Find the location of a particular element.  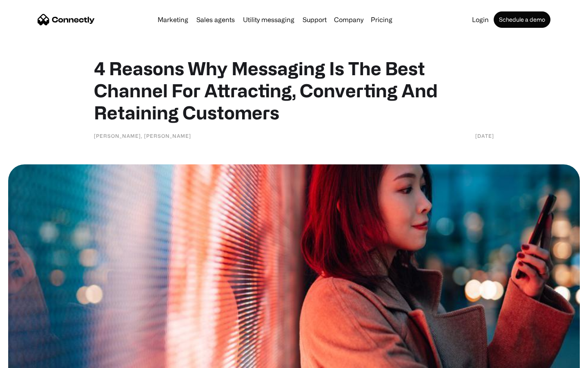

div: Company is located at coordinates (349, 20).